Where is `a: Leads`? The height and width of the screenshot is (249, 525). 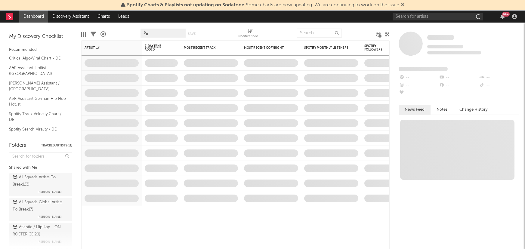
a: Leads is located at coordinates (124, 17).